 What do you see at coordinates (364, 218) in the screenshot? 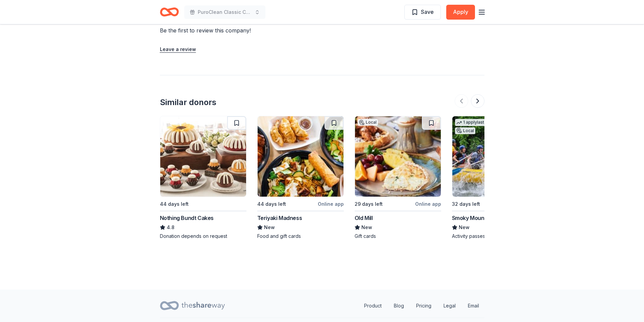
I see `div: Old Mill` at bounding box center [364, 218].